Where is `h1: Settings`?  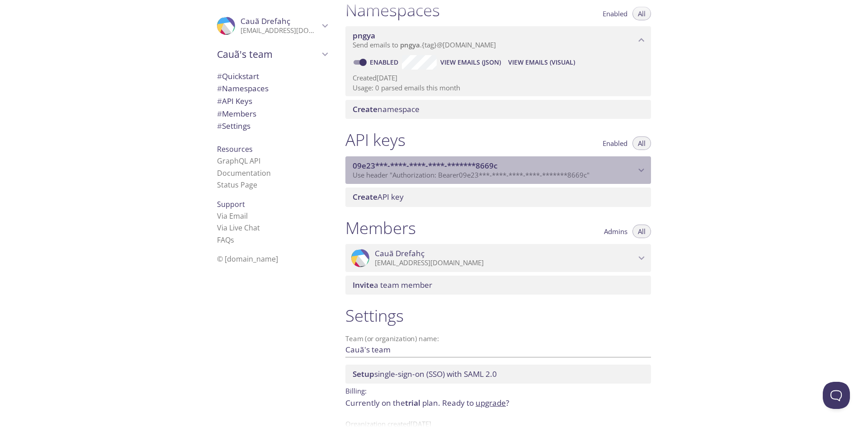 h1: Settings is located at coordinates (499, 316).